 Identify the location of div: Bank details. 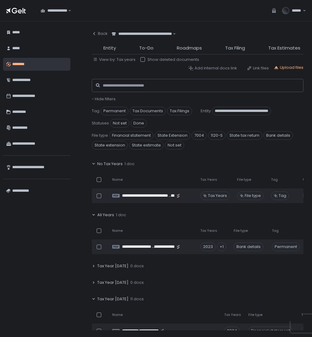
(248, 247).